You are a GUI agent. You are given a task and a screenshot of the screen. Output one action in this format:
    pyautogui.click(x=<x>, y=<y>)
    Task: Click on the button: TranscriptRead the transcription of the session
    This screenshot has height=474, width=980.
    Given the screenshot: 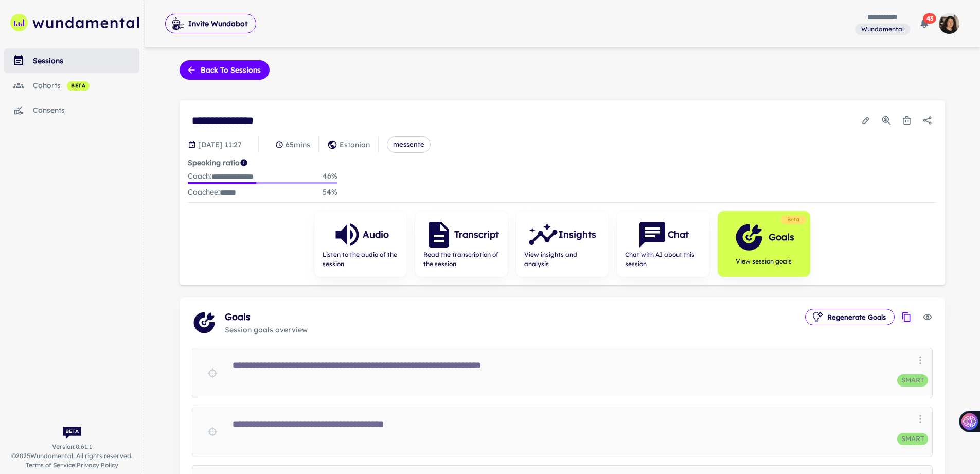 What is the action you would take?
    pyautogui.click(x=462, y=243)
    